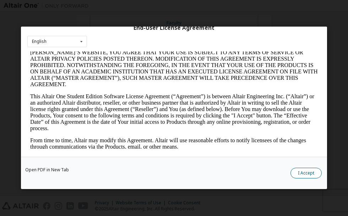 The width and height of the screenshot is (348, 216). I want to click on p: From time to time, Altair may modify this Agreement. Altair will use reasonable efforts to notify..., so click(147, 92).